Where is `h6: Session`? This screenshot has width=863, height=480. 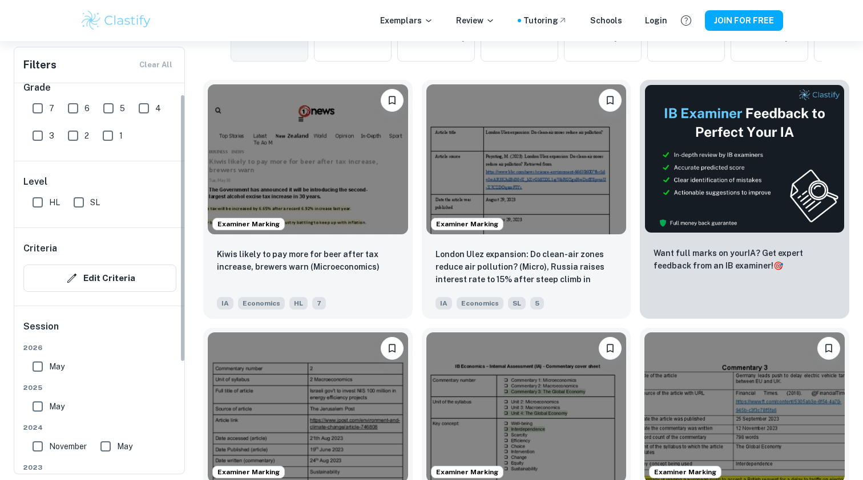
h6: Session is located at coordinates (100, 332).